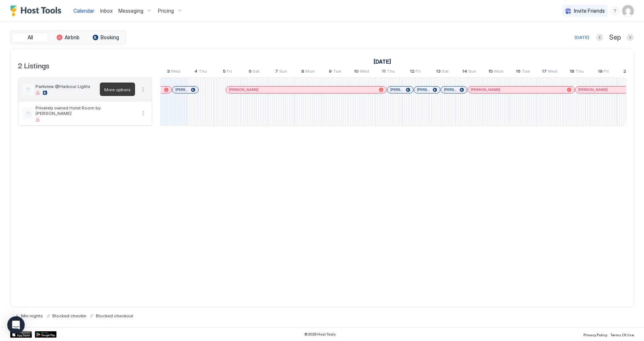 Image resolution: width=644 pixels, height=341 pixels. Describe the element at coordinates (523, 72) in the screenshot. I see `a: September 16, 2025` at that location.